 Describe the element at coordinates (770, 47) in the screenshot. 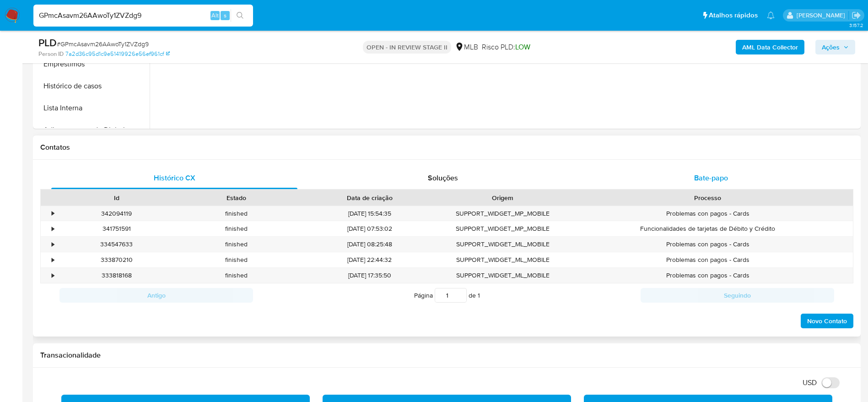

I see `button: AML Data Collector` at that location.